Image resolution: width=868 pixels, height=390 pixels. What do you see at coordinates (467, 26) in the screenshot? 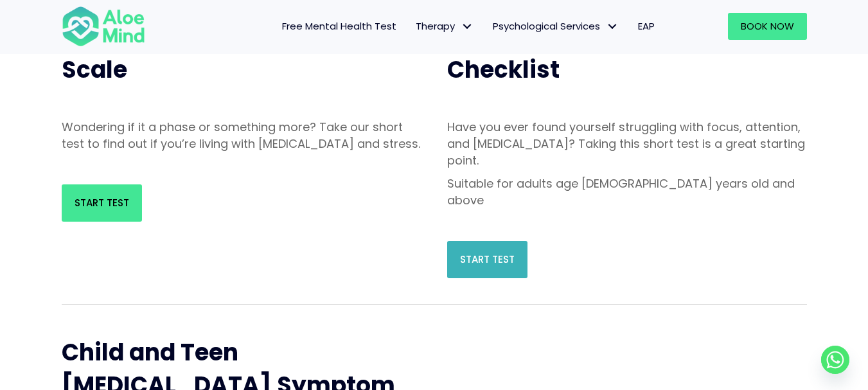
I see `span: Therapy: submenu` at bounding box center [467, 26].